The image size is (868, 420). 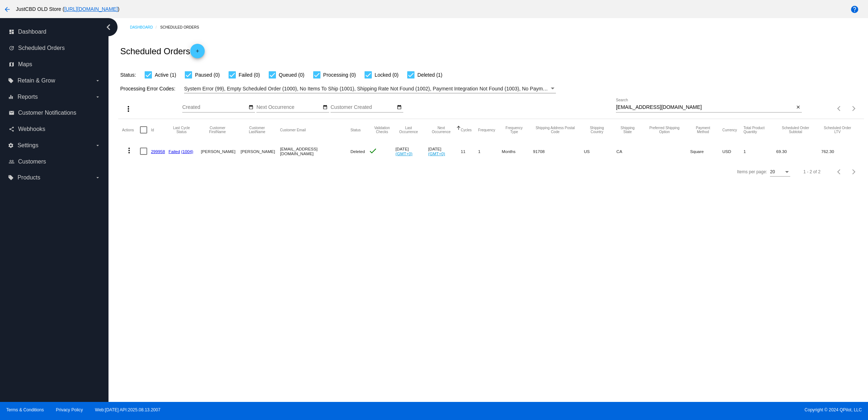 I want to click on input: Next Occurrence, so click(x=289, y=107).